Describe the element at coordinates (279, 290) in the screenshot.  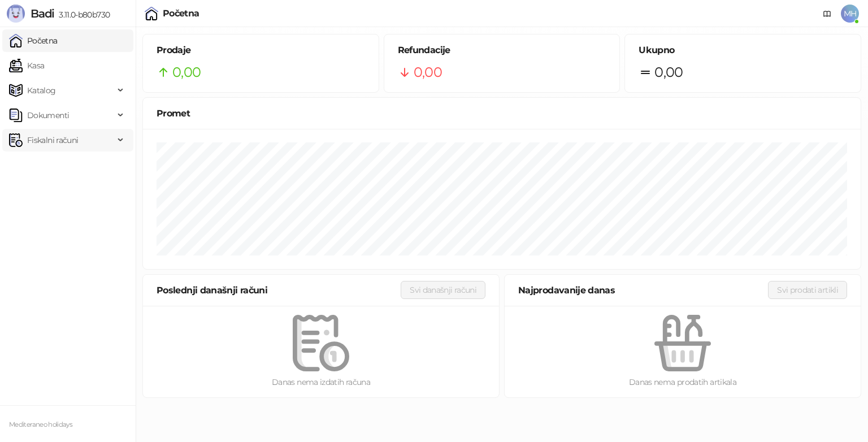
I see `div: Poslednji današnji računi` at that location.